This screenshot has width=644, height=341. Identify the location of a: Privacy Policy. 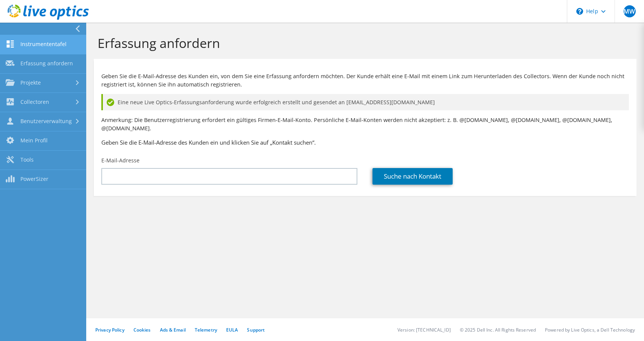
(110, 330).